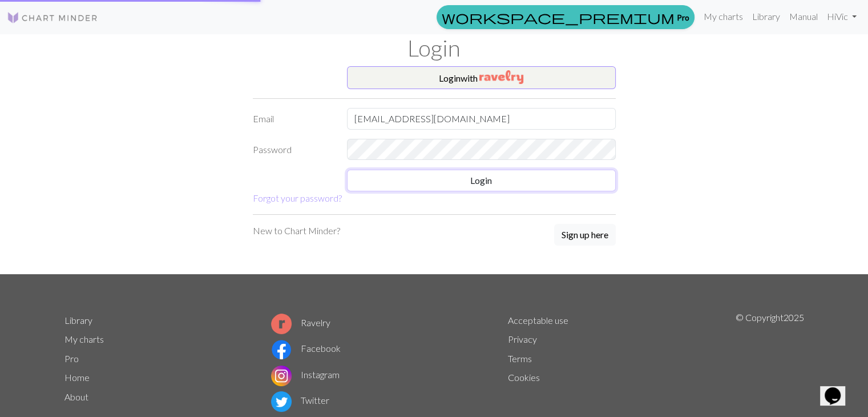 The height and width of the screenshot is (417, 868). I want to click on a: About, so click(76, 397).